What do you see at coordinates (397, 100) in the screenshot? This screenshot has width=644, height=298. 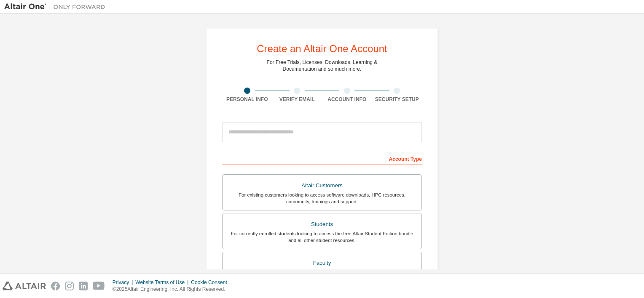 I see `div: Security Setup` at bounding box center [397, 100].